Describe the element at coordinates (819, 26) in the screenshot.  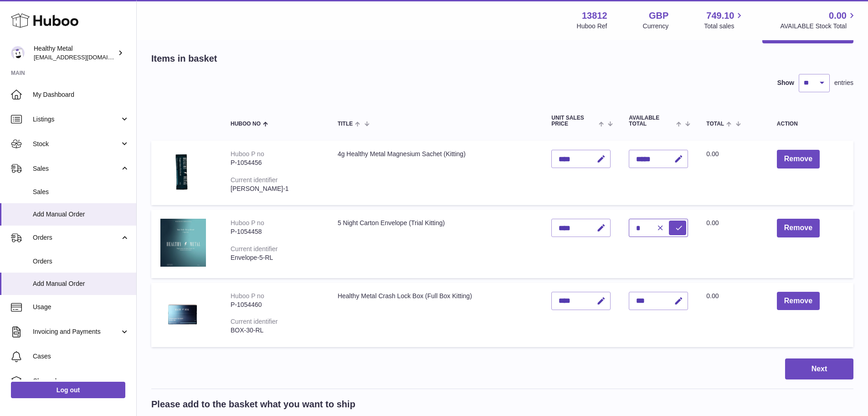
I see `span: AVAILABLE Stock Total` at that location.